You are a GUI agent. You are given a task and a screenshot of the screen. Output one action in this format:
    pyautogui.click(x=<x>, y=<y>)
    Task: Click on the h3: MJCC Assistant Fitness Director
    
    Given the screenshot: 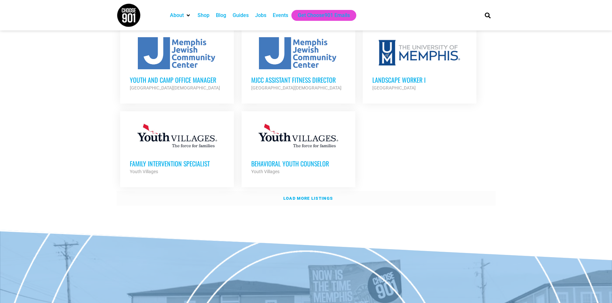 What is the action you would take?
    pyautogui.click(x=298, y=80)
    